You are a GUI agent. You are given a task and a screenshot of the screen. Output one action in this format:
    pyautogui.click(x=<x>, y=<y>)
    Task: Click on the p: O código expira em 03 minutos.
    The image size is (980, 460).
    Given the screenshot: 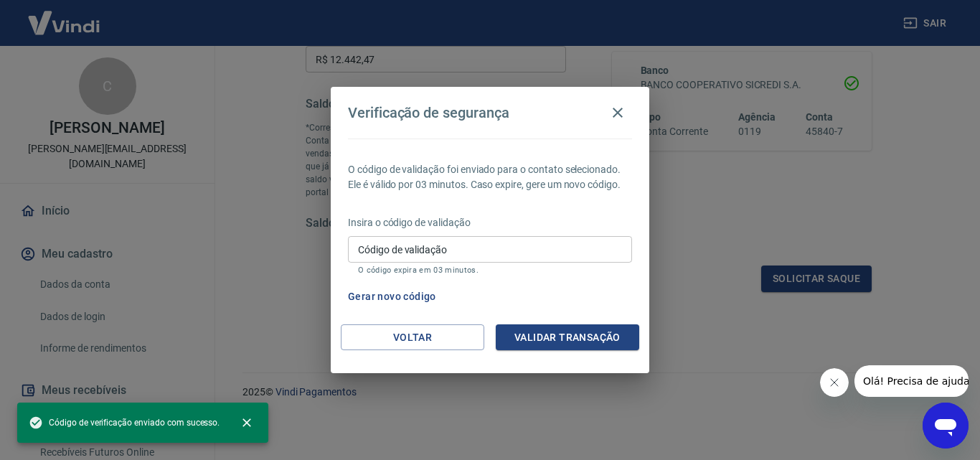 What is the action you would take?
    pyautogui.click(x=490, y=270)
    